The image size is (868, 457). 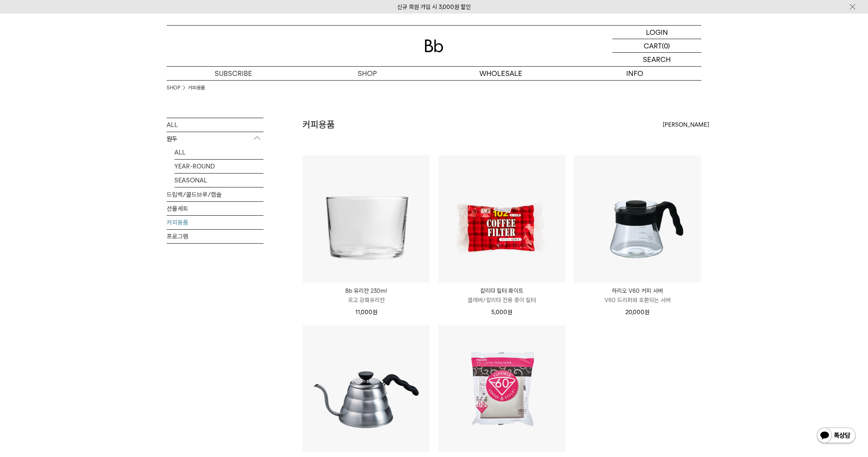 What do you see at coordinates (219, 166) in the screenshot?
I see `a: YEAR-ROUND` at bounding box center [219, 166].